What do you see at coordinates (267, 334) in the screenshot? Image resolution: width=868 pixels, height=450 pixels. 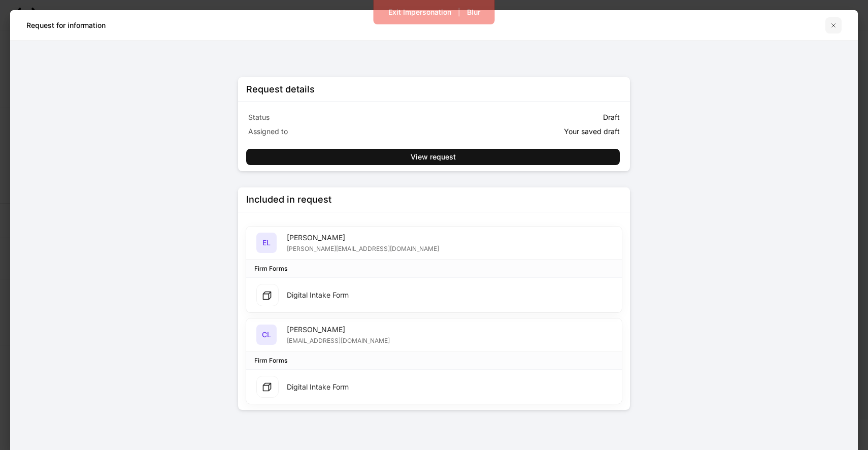 I see `h5: CL` at bounding box center [267, 334].